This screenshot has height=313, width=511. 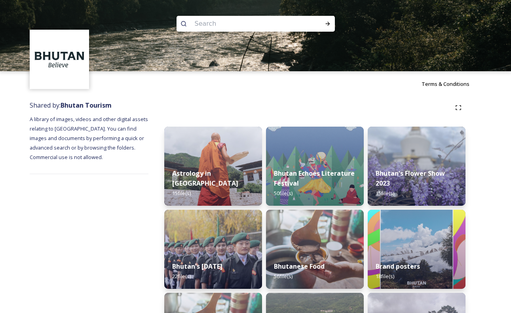 What do you see at coordinates (417, 250) in the screenshot?
I see `img: Bhutan_Believe_800_1000_4.jpg` at bounding box center [417, 250].